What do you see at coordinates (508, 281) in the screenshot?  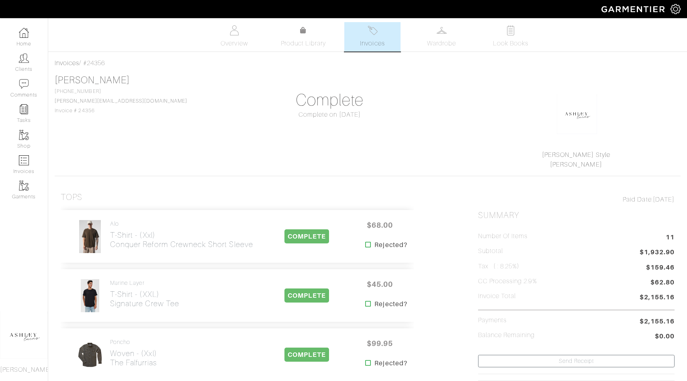 I see `h5: CC Processing 2.9%` at bounding box center [508, 281].